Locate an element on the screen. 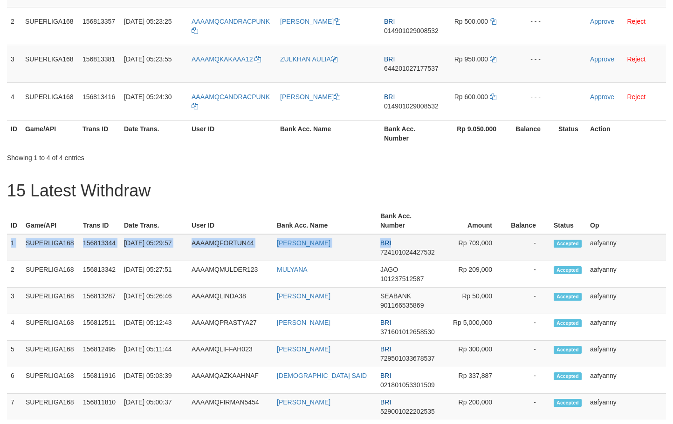 The width and height of the screenshot is (673, 424). a: ZULKHAN AULIA is located at coordinates (308, 59).